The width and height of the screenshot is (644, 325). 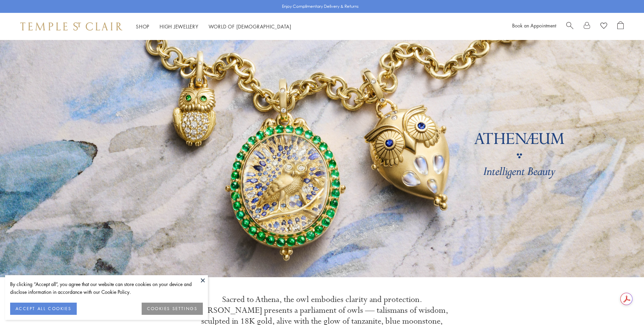 What do you see at coordinates (621, 26) in the screenshot?
I see `a: Open Shopping Bag` at bounding box center [621, 26].